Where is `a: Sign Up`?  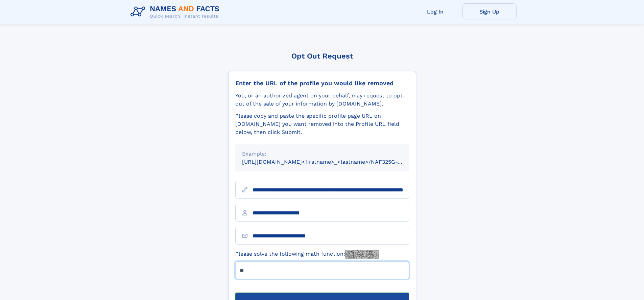 a: Sign Up is located at coordinates (490, 11).